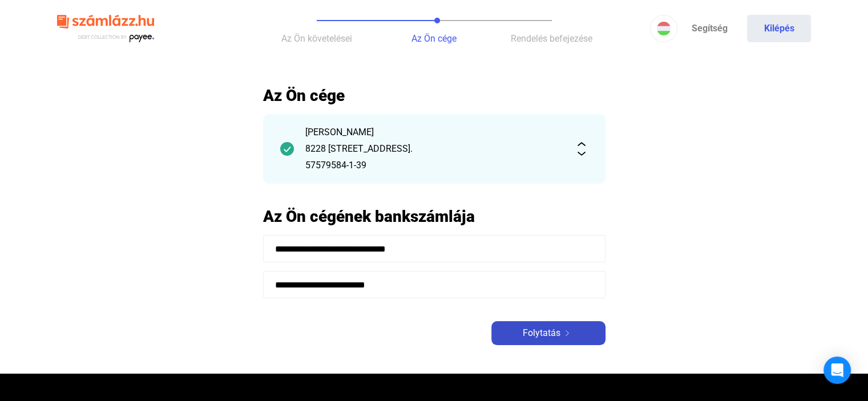 The height and width of the screenshot is (401, 868). What do you see at coordinates (106, 29) in the screenshot?
I see `img: szamlazzhu-logo` at bounding box center [106, 29].